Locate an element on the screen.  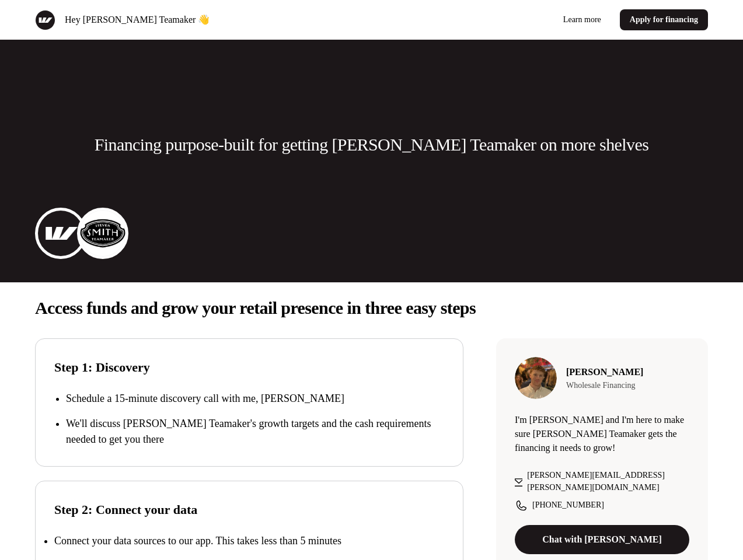
p: Access funds and grow your retail presence in three easy steps is located at coordinates (372, 308).